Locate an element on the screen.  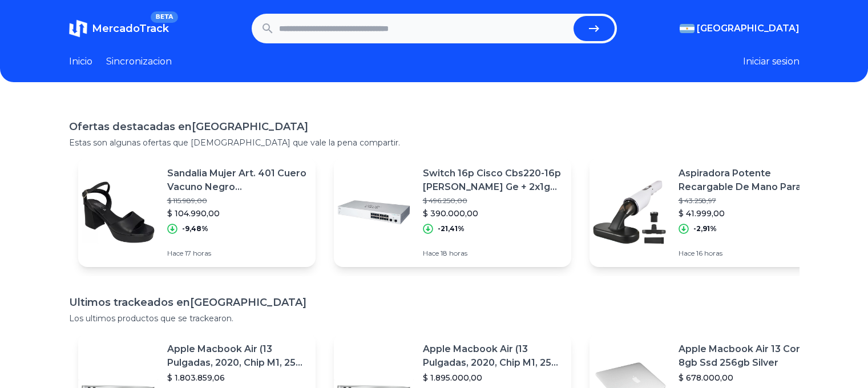
p: $ 1.803.859,06 is located at coordinates (237, 378).